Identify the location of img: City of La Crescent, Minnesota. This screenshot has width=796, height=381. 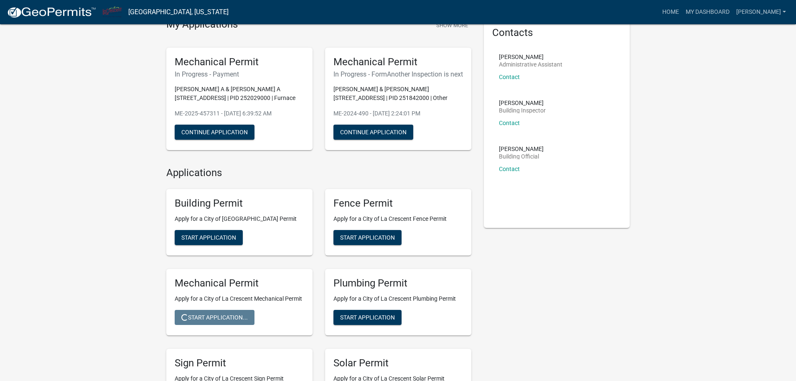
(112, 12).